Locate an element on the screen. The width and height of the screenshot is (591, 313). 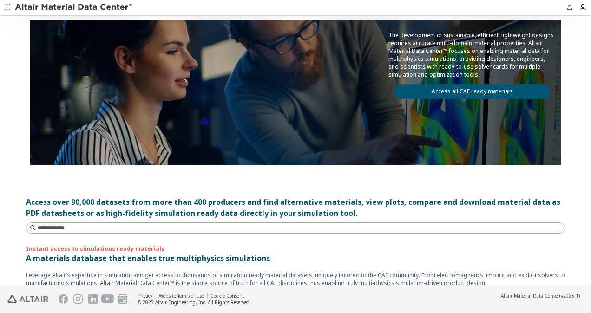
img: Altair Material Data Center is located at coordinates (74, 7).